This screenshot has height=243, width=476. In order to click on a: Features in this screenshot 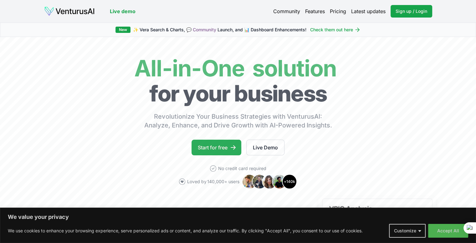, I will do `click(315, 11)`.